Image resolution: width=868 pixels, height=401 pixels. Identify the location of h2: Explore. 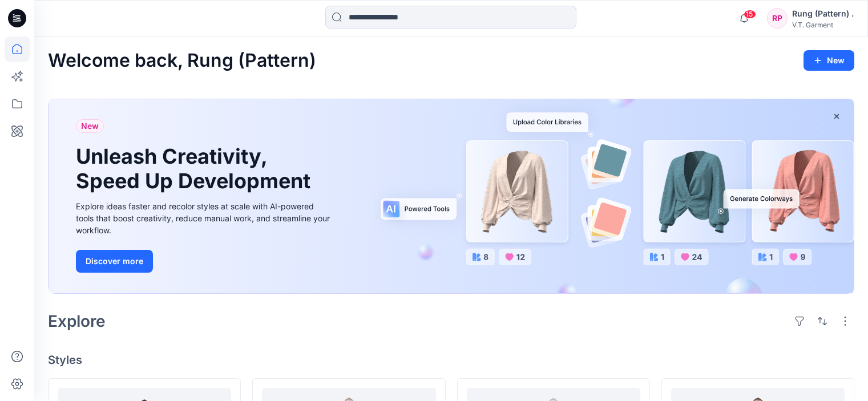
(76, 322).